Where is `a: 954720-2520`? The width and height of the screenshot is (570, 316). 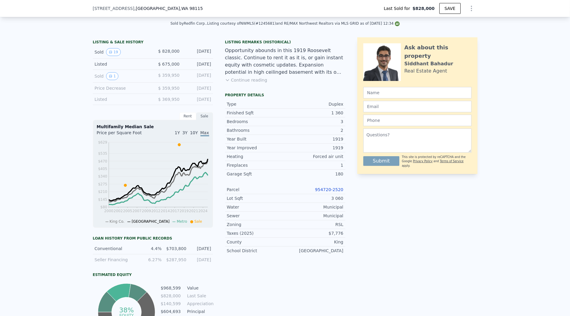 a: 954720-2520 is located at coordinates (329, 189).